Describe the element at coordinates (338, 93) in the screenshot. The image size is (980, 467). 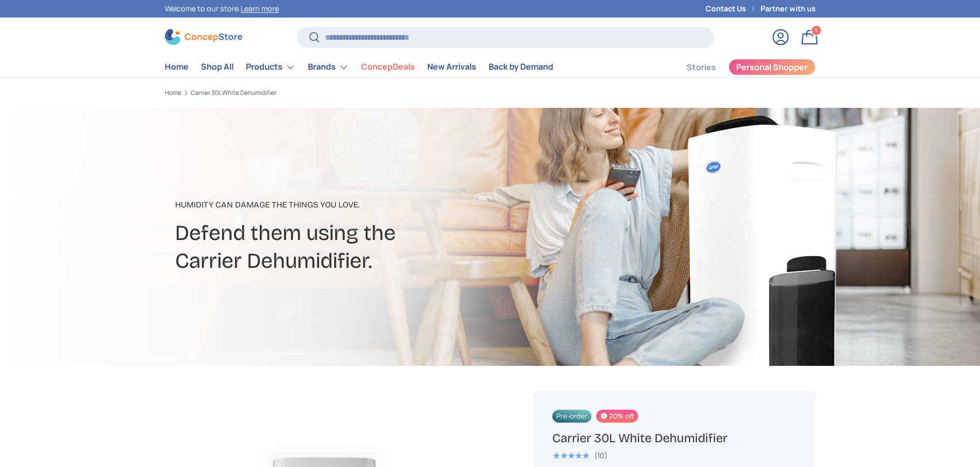
I see `nav: Breadcrumbs` at that location.